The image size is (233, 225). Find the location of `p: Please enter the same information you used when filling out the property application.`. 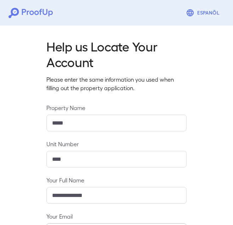

p: Please enter the same information you used when filling out the property application. is located at coordinates (117, 84).